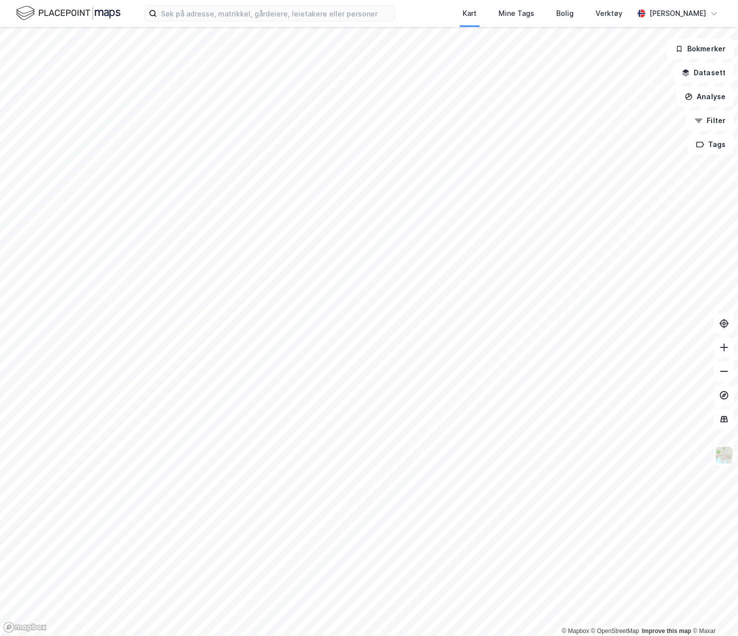  What do you see at coordinates (704, 73) in the screenshot?
I see `button: Datasett` at bounding box center [704, 73].